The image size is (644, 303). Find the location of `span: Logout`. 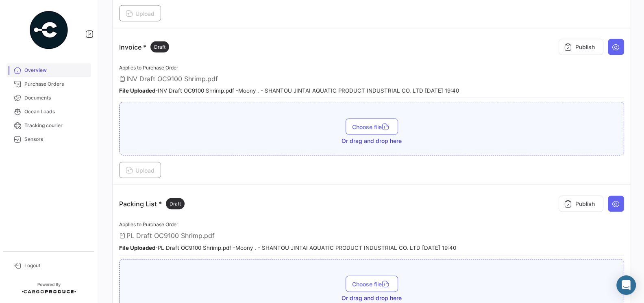

span: Logout is located at coordinates (56, 266).